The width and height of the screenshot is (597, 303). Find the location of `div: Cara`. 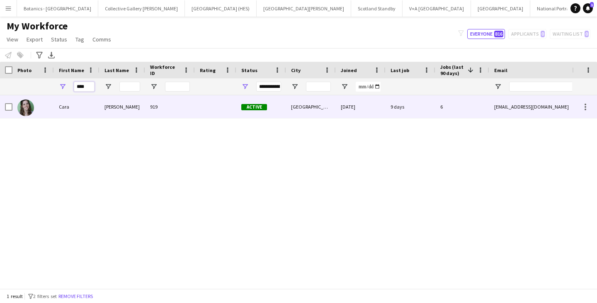

div: Cara is located at coordinates (77, 107).